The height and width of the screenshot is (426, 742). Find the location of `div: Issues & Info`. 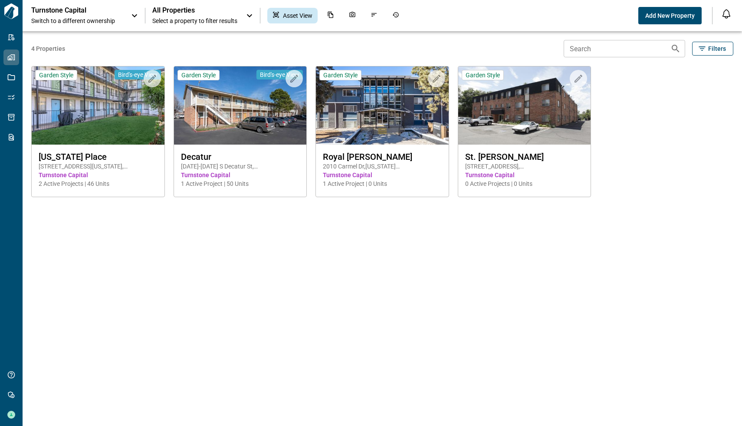

div: Issues & Info is located at coordinates (374, 16).